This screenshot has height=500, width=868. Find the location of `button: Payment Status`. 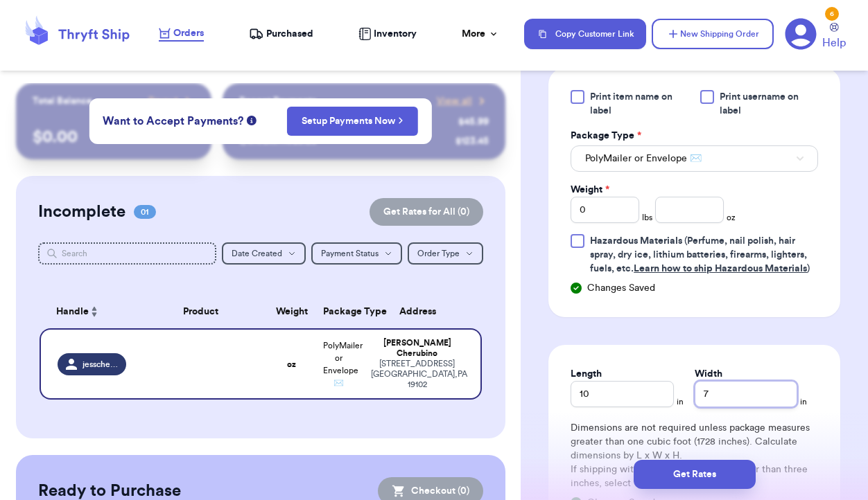

button: Payment Status is located at coordinates (356, 254).